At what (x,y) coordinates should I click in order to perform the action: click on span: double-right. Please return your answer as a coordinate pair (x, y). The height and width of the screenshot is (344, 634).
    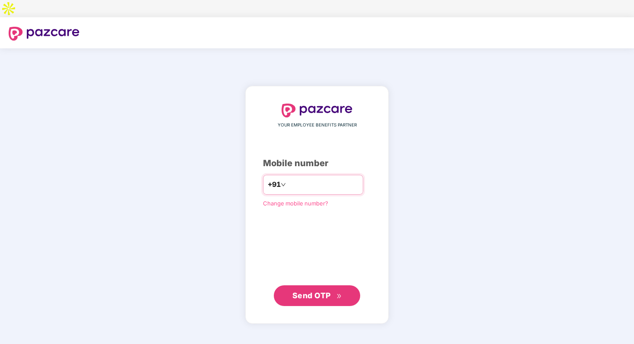
    Looking at the image, I should click on (339, 296).